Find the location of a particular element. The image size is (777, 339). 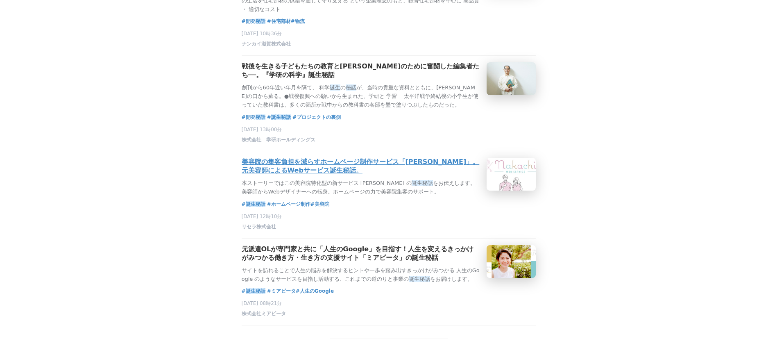

a: #ホームページ制作 is located at coordinates (289, 204).